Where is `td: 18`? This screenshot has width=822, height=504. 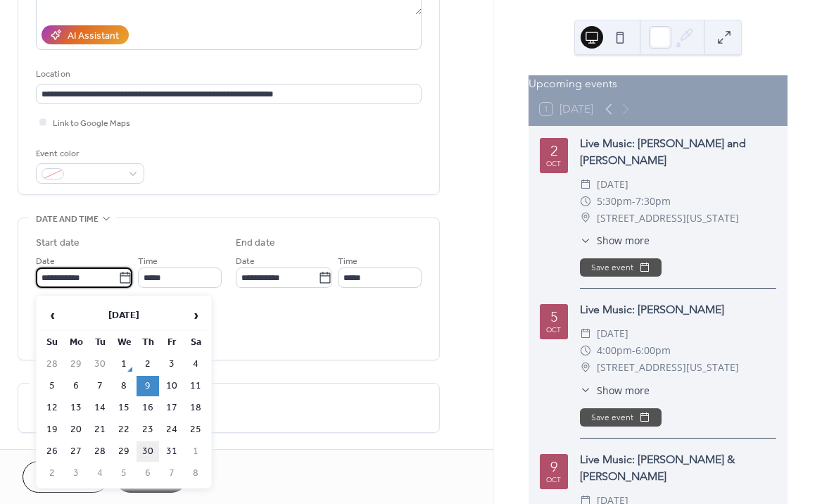
td: 18 is located at coordinates (195, 407).